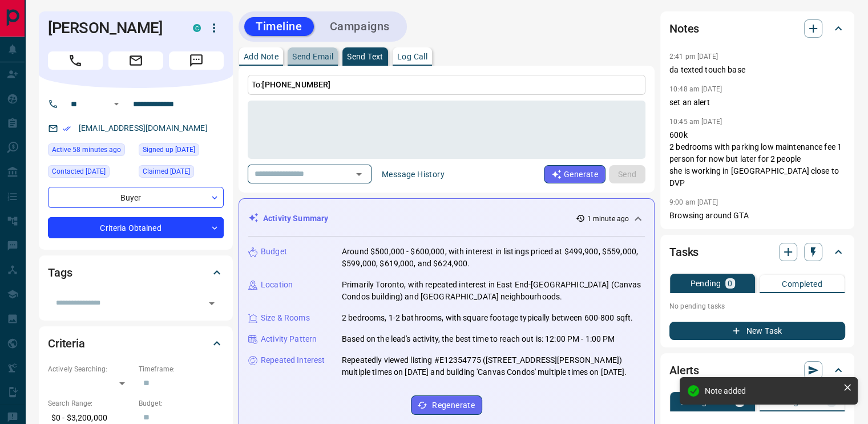 This screenshot has width=868, height=424. I want to click on h2: Tags, so click(60, 273).